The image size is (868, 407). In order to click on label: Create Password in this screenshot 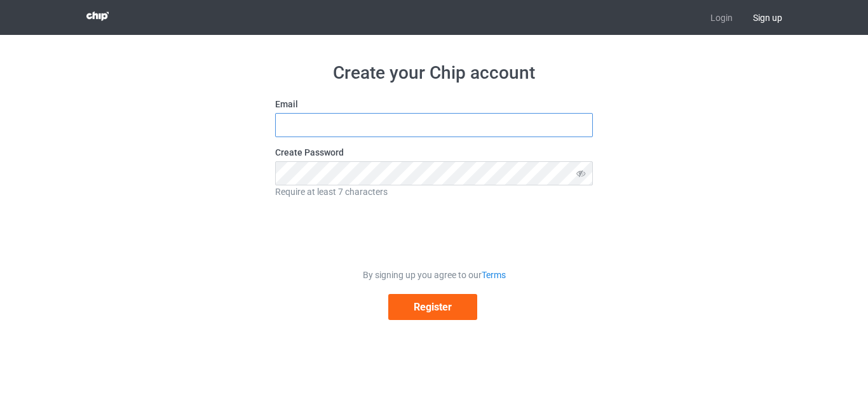, I will do `click(434, 153)`.